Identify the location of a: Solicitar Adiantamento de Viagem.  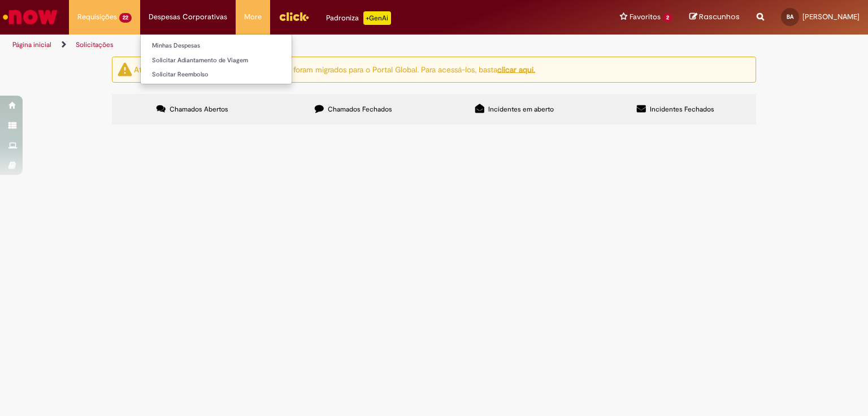
(216, 61).